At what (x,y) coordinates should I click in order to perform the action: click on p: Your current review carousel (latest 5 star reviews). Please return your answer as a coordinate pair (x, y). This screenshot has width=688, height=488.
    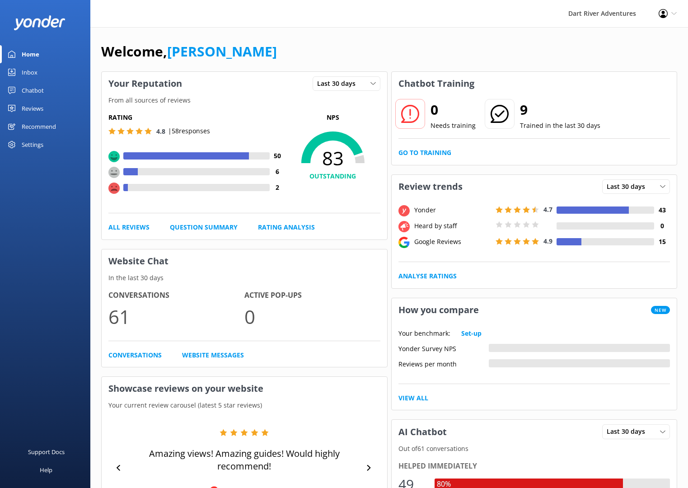
    Looking at the image, I should click on (244, 405).